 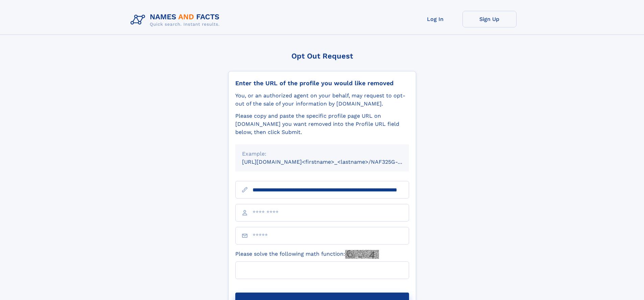 I want to click on a: Sign Up, so click(x=490, y=19).